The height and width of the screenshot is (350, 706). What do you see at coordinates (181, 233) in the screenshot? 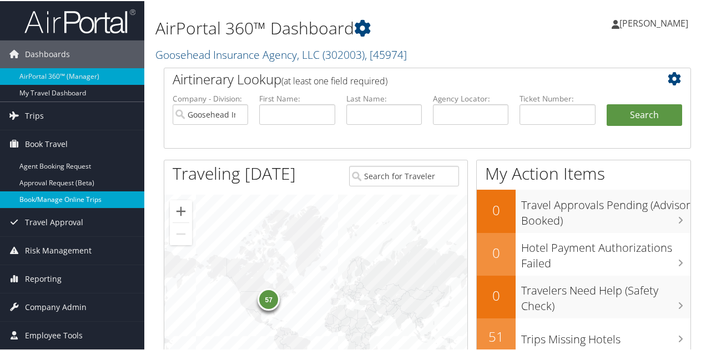
I see `button: Zoom out` at bounding box center [181, 233].